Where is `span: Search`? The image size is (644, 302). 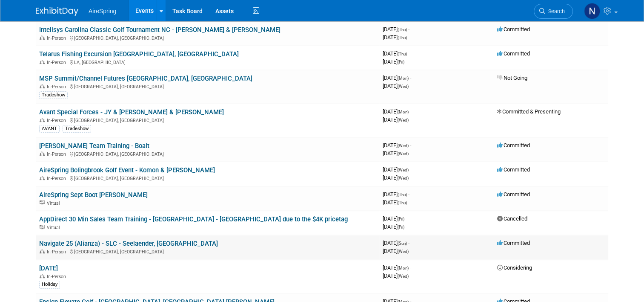 span: Search is located at coordinates (555, 11).